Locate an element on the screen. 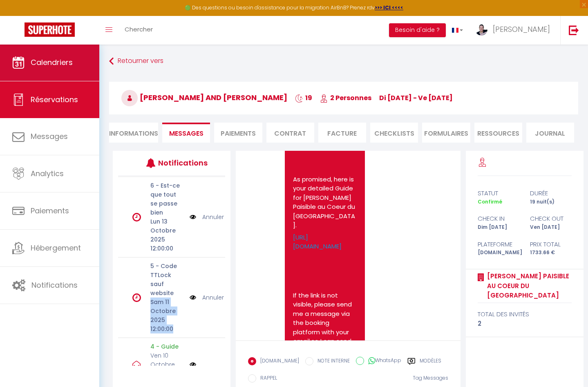 The height and width of the screenshot is (387, 588). div: 19 nuit(s) is located at coordinates (551, 202).